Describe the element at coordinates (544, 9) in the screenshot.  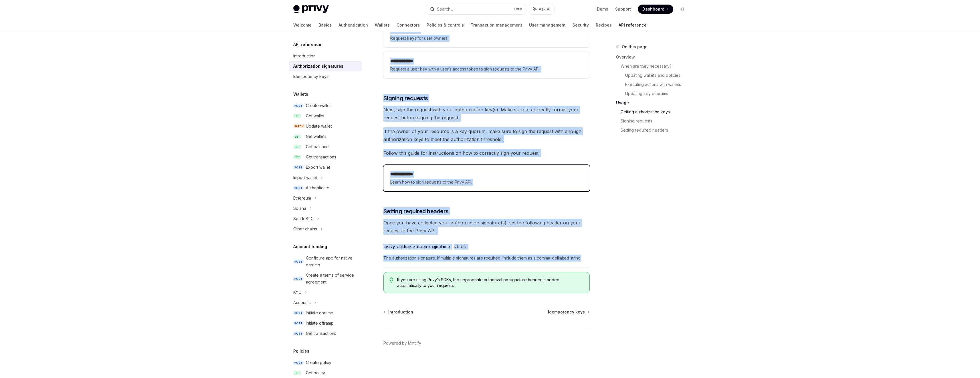
I see `span: Ask AI` at that location.